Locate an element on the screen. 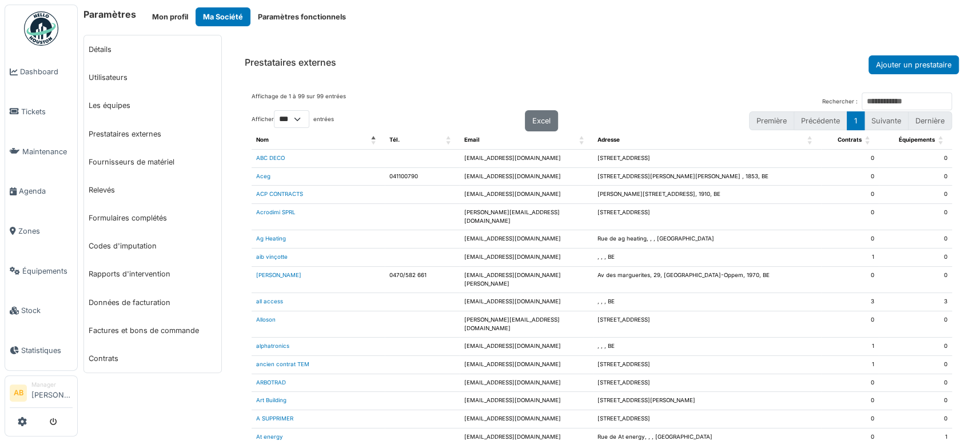 The height and width of the screenshot is (441, 976). a: Agenda is located at coordinates (41, 192).